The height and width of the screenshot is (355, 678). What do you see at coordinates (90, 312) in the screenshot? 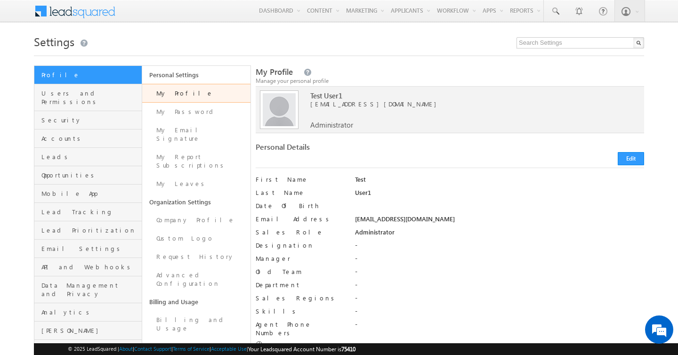
I see `span: Analytics` at bounding box center [90, 312].